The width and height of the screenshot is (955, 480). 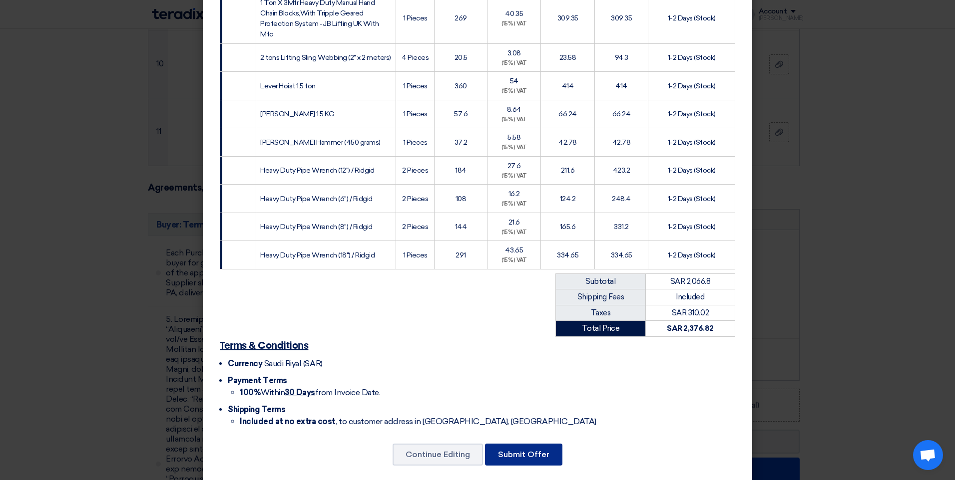 I want to click on span: 5.58, so click(x=514, y=137).